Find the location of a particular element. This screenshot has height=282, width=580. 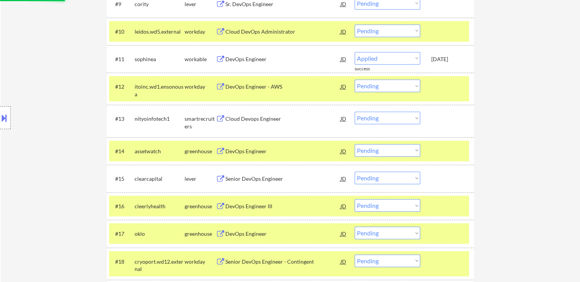

div: #16 is located at coordinates (122, 206).